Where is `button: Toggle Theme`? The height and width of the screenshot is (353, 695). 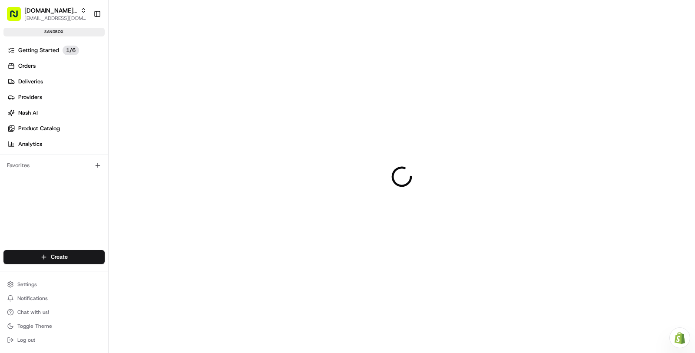
button: Toggle Theme is located at coordinates (54, 326).